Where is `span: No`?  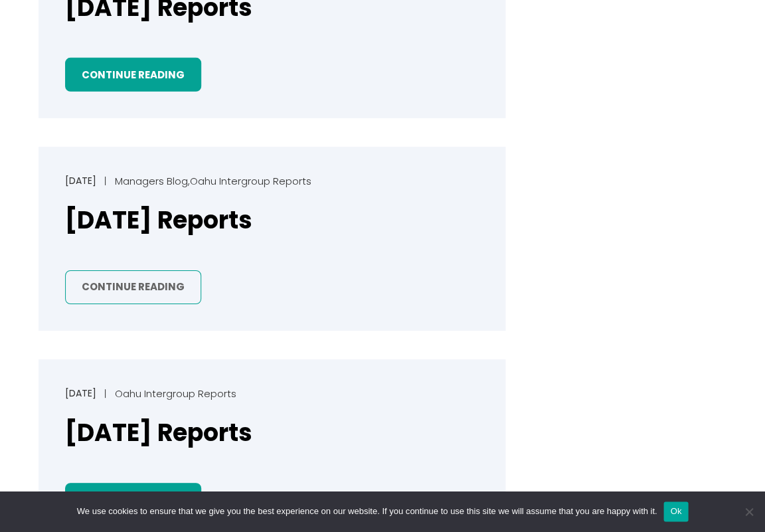
span: No is located at coordinates (749, 512).